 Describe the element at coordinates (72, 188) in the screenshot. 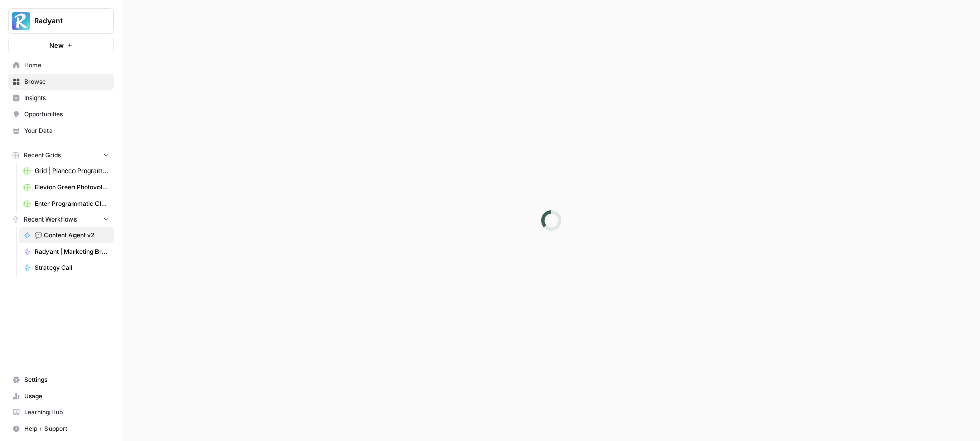

I see `span: Elevion Green Photovoltaik + [Gewerbe]` at that location.